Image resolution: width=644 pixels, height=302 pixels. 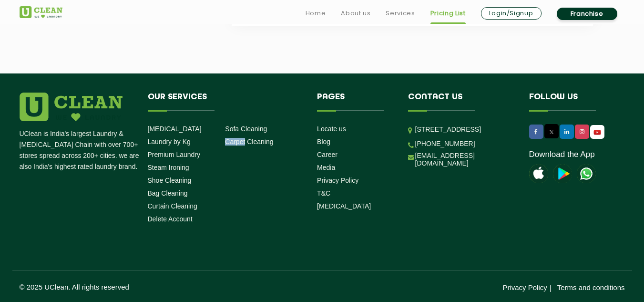 What do you see at coordinates (331, 129) in the screenshot?
I see `a: Locate us` at bounding box center [331, 129].